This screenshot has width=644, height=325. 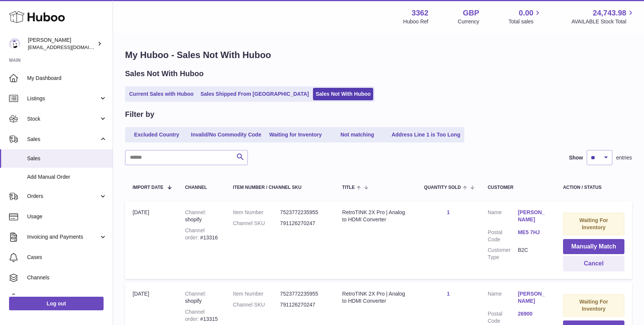 I want to click on label: Show, so click(x=575, y=157).